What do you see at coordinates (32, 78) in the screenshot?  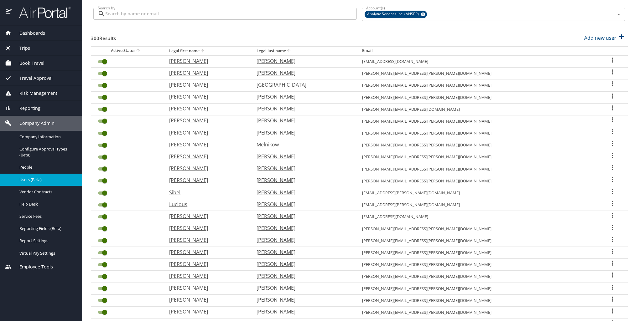 I see `span: Travel Approval` at bounding box center [32, 78].